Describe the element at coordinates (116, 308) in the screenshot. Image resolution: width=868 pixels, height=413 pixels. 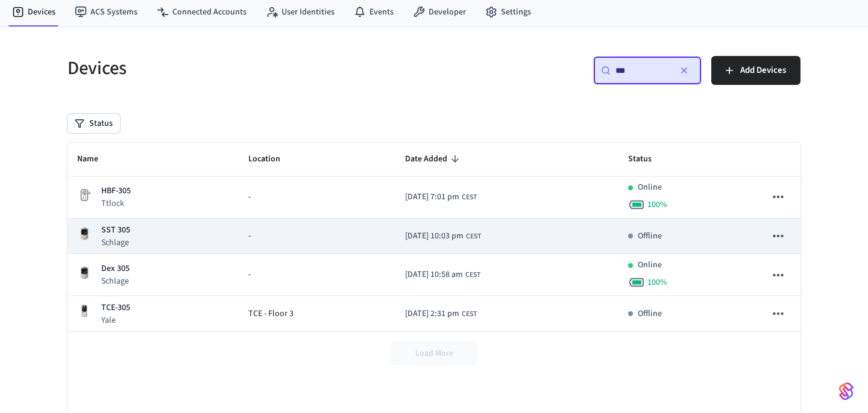
I see `p: TCE-305` at that location.